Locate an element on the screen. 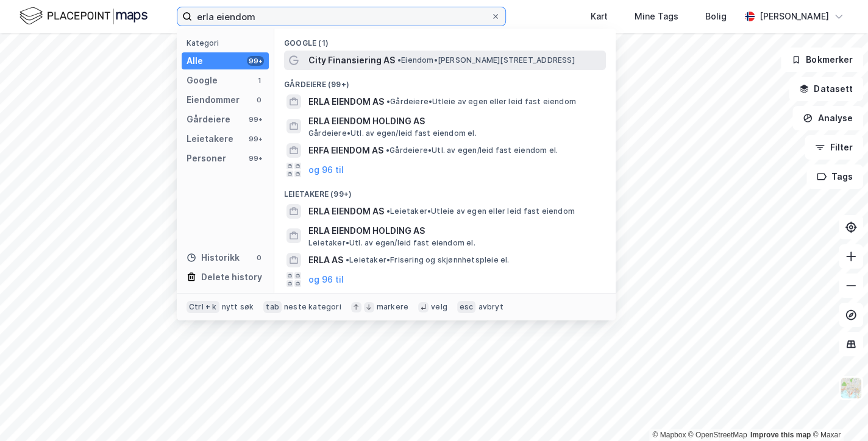  span: ERFA EIENDOM AS is located at coordinates (346, 150).